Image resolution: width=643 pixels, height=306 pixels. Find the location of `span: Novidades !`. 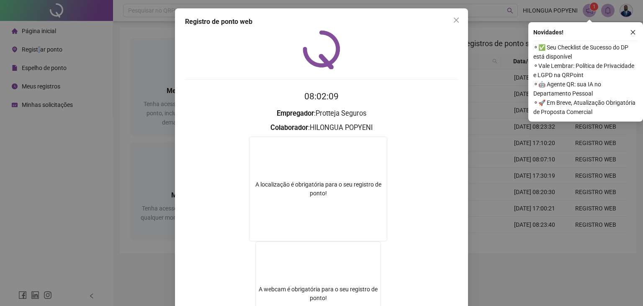

span: Novidades ! is located at coordinates (548, 32).